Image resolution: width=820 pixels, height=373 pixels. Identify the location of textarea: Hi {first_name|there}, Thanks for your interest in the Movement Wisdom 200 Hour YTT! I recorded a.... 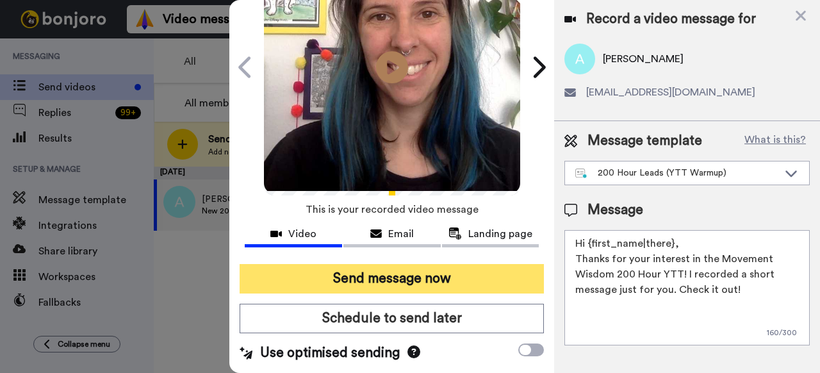
(687, 288).